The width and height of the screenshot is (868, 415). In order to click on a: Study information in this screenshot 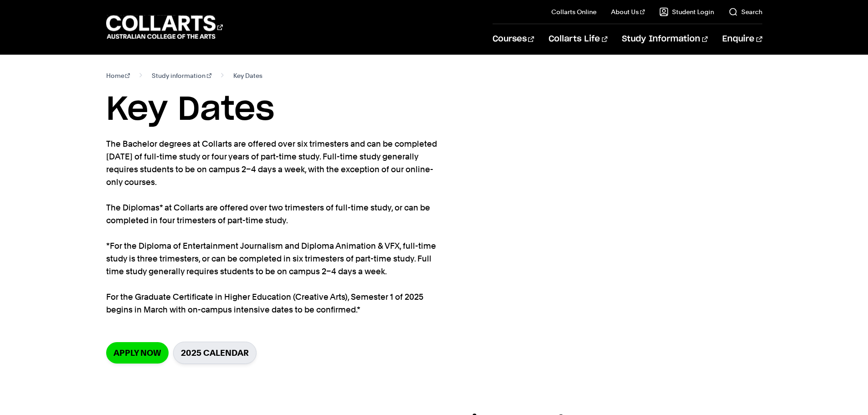, I will do `click(181, 75)`.